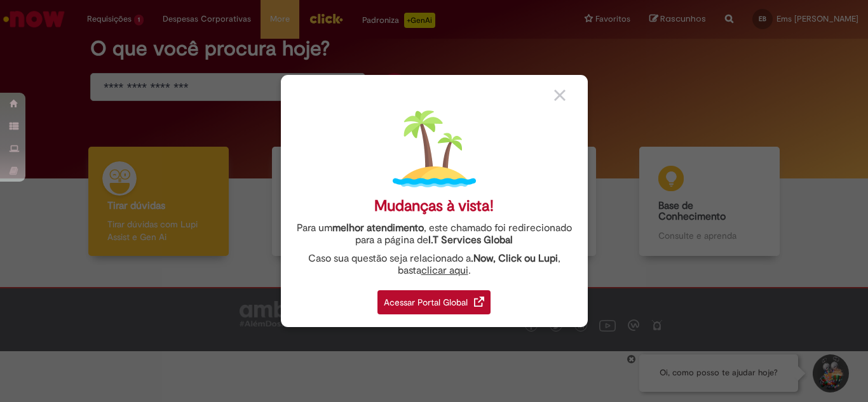 This screenshot has height=402, width=868. What do you see at coordinates (445, 267) in the screenshot?
I see `a: clicar aqui` at bounding box center [445, 267].